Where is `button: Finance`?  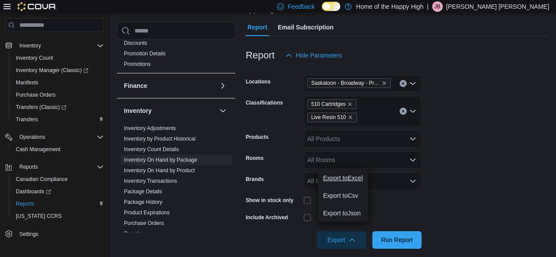
button: Finance is located at coordinates (170, 86).